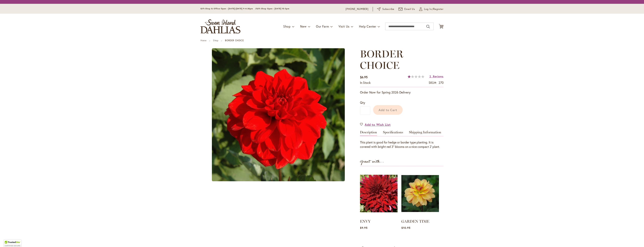 The height and width of the screenshot is (247, 644). I want to click on span: $6.95, so click(364, 77).